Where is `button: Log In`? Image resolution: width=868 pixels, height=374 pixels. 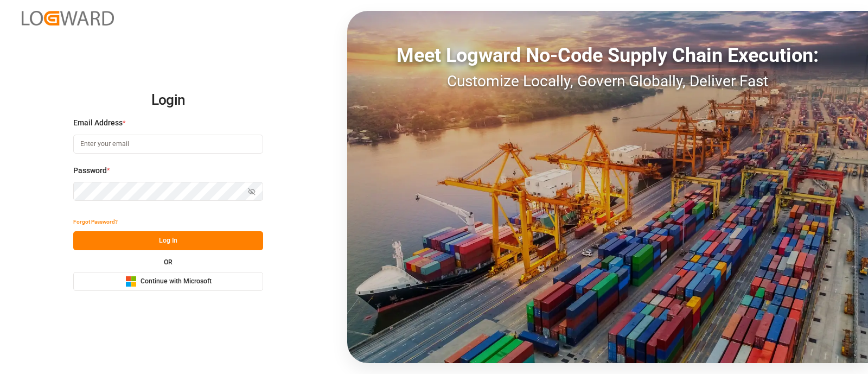
button: Log In is located at coordinates (168, 240).